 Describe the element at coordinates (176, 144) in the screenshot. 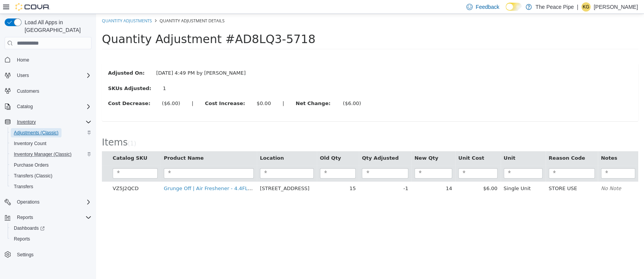

I see `button: Location` at that location.